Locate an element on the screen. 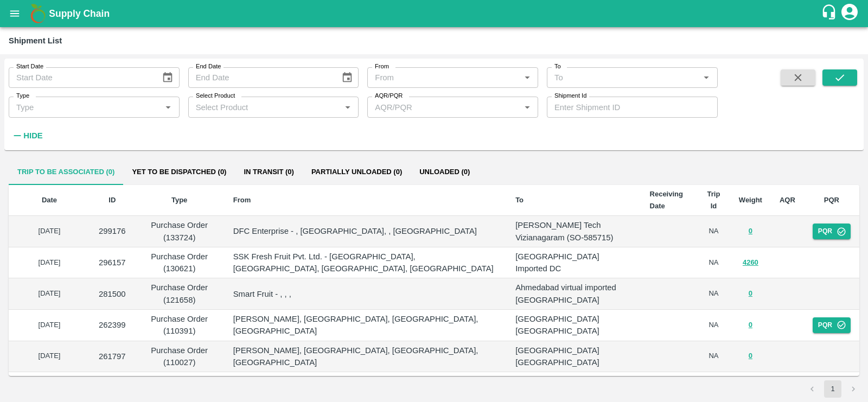 Image resolution: width=868 pixels, height=402 pixels. a: Supply Chain is located at coordinates (434, 13).